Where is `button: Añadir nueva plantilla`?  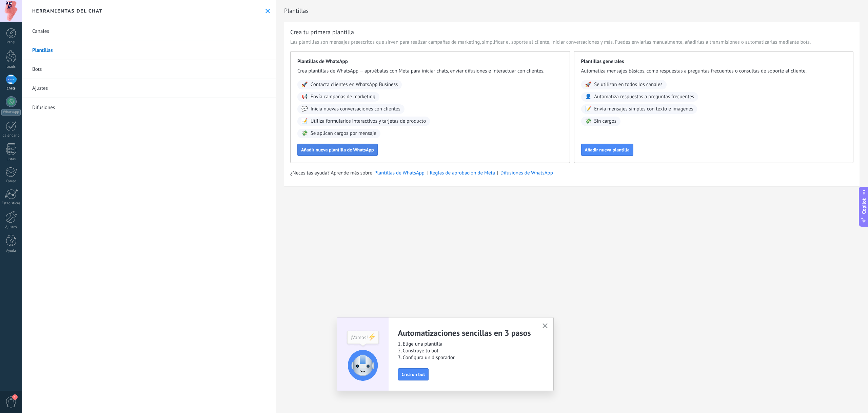 button: Añadir nueva plantilla is located at coordinates (607, 150).